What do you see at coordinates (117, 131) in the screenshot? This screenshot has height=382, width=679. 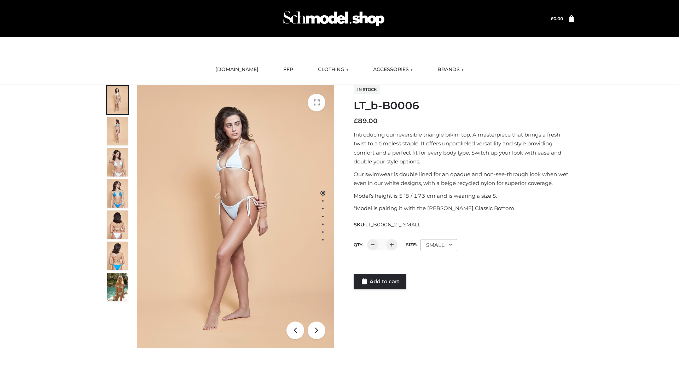 I see `img: ArielClassicBikiniTop_CloudNine_AzureSky_OW114ECO_2-scaled.jpg` at bounding box center [117, 131].